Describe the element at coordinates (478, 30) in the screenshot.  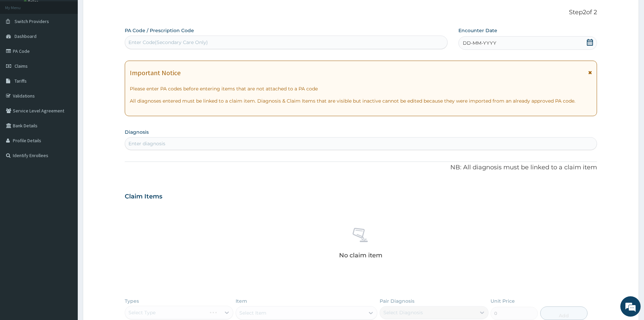
I see `label: Encounter Date` at that location.